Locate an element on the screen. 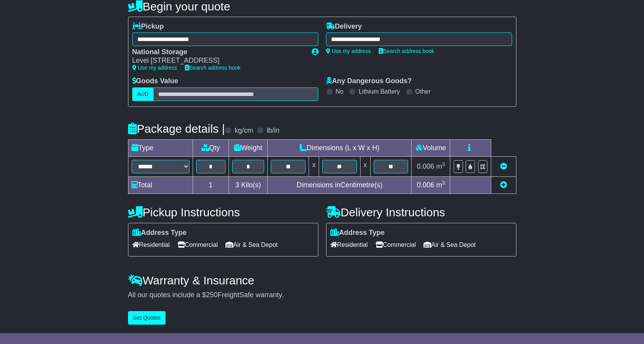 The height and width of the screenshot is (344, 644). td: Dimensions (L x W x H) is located at coordinates (339, 148).